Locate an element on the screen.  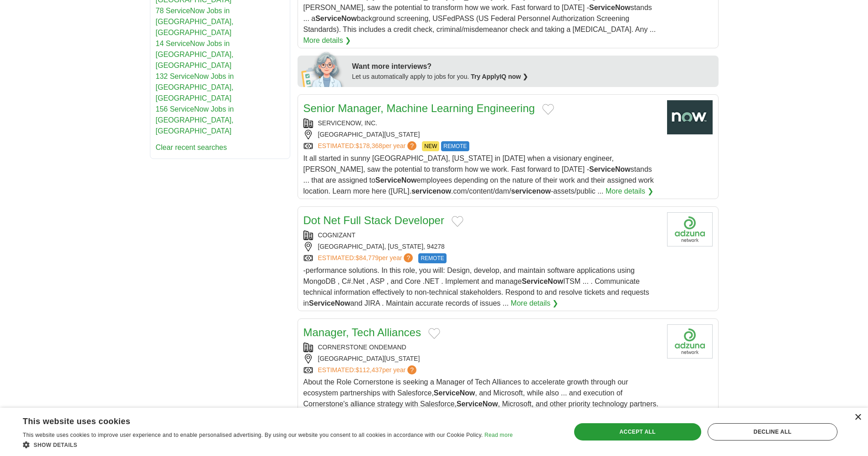
div: This website uses cookies is located at coordinates (256, 420).